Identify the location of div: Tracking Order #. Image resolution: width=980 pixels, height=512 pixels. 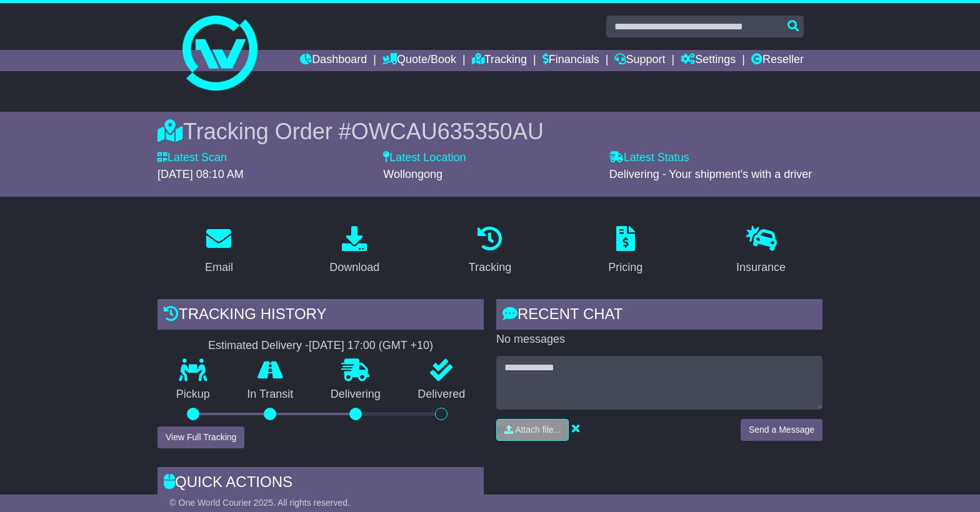
(490, 131).